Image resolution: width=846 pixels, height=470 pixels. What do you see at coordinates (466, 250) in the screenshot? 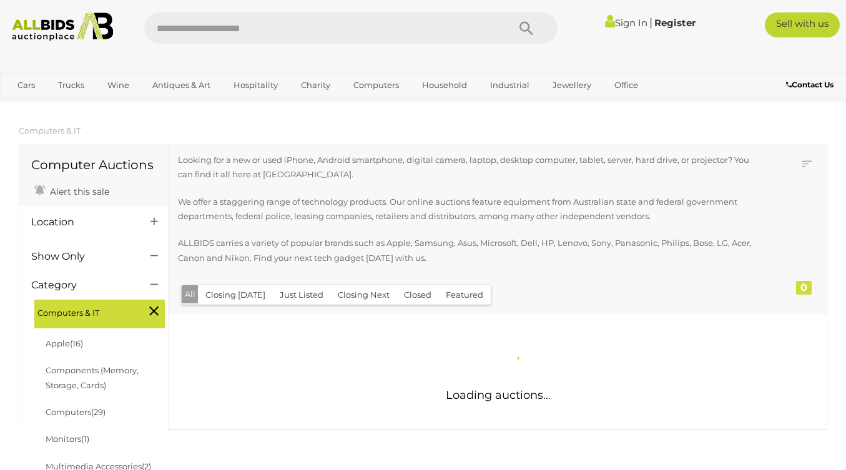
I see `p: ALLBIDS carries a variety of popular brands such as Apple, Samsung, Asus, Microsoft, Dell, HP, Le...` at bounding box center [466, 250].